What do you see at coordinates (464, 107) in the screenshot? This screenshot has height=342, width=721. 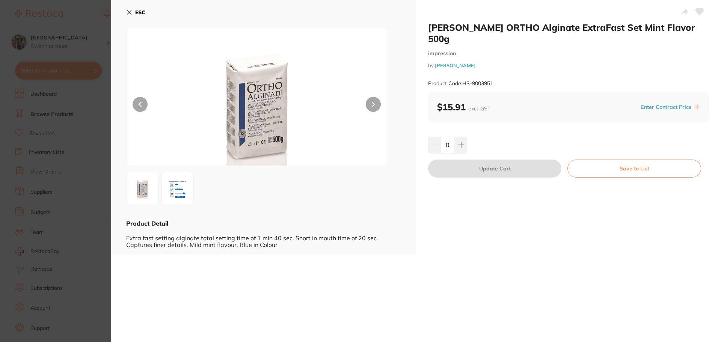 I see `b: $15.91` at bounding box center [464, 107].